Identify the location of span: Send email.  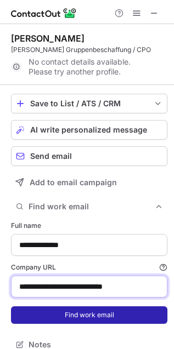
(51, 156).